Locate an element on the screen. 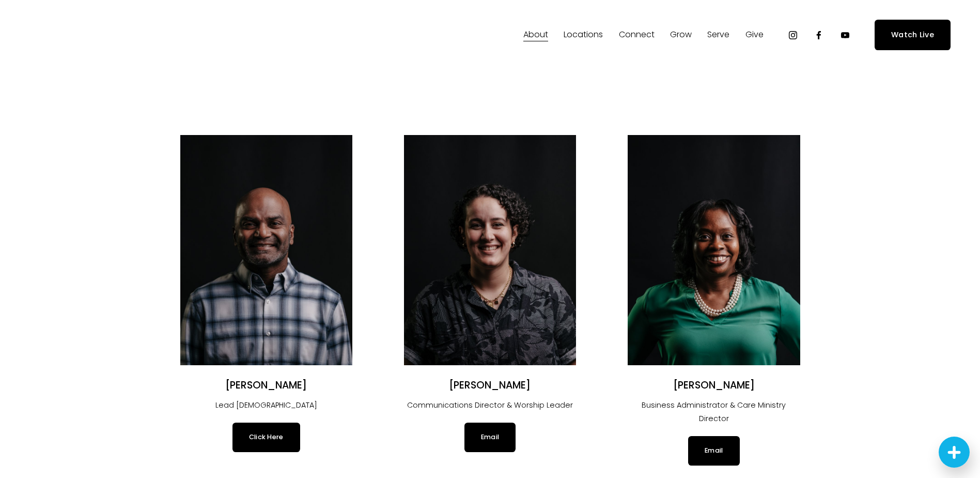  a: Instagram is located at coordinates (793, 35).